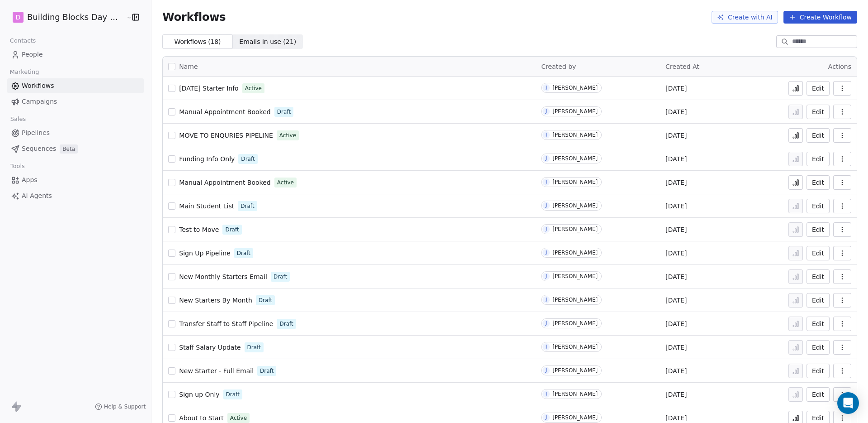  I want to click on span: Main Student List, so click(207, 206).